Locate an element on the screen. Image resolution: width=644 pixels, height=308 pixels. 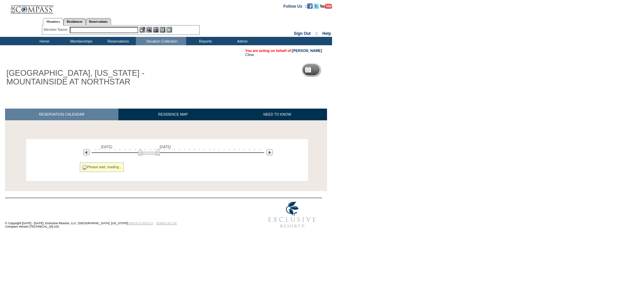
div: Please wait, loading... is located at coordinates (102, 167).